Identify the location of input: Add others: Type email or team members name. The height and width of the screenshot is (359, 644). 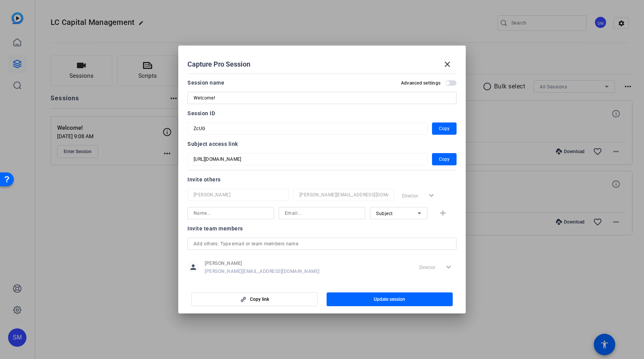
(322, 244).